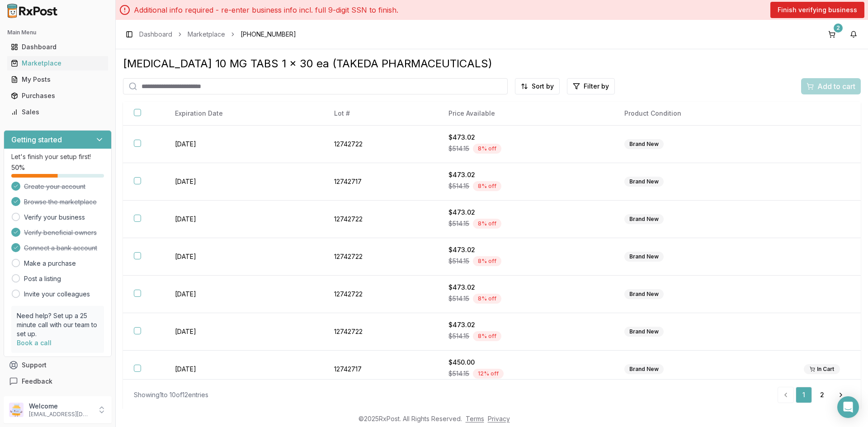 The image size is (868, 427). What do you see at coordinates (17, 410) in the screenshot?
I see `img: User avatar` at bounding box center [17, 410].